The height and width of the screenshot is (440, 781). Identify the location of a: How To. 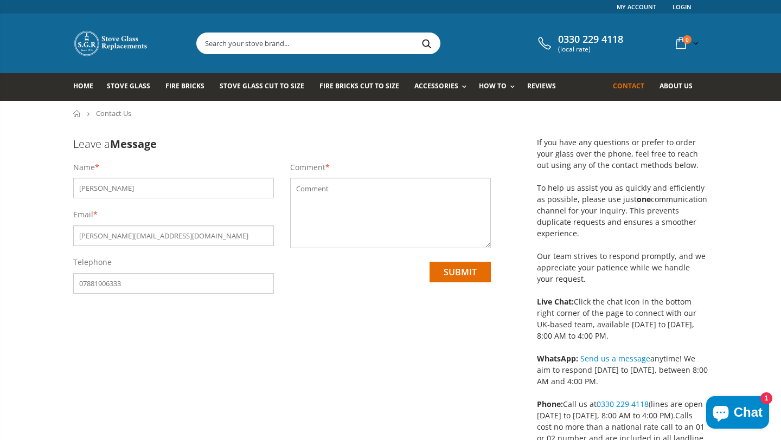
(499, 87).